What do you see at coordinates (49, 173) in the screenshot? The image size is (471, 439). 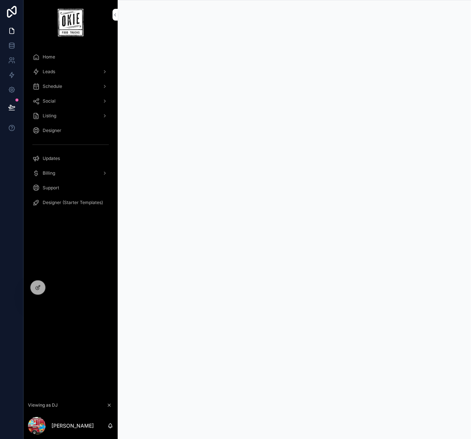 I see `span: Billing` at bounding box center [49, 173].